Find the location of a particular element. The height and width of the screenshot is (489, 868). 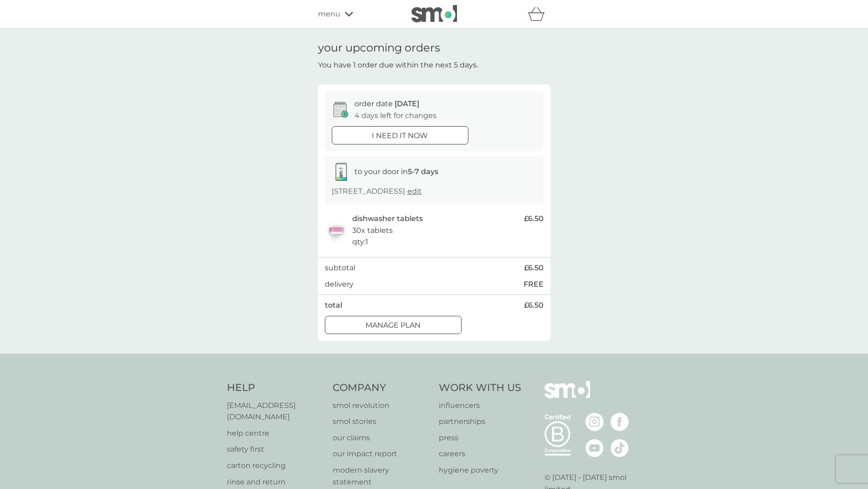

p: our claims is located at coordinates (381, 437).